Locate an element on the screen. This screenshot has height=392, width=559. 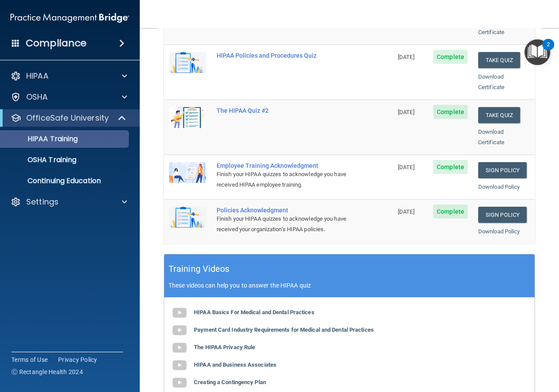
a: OfficeSafe University is located at coordinates (68, 118).